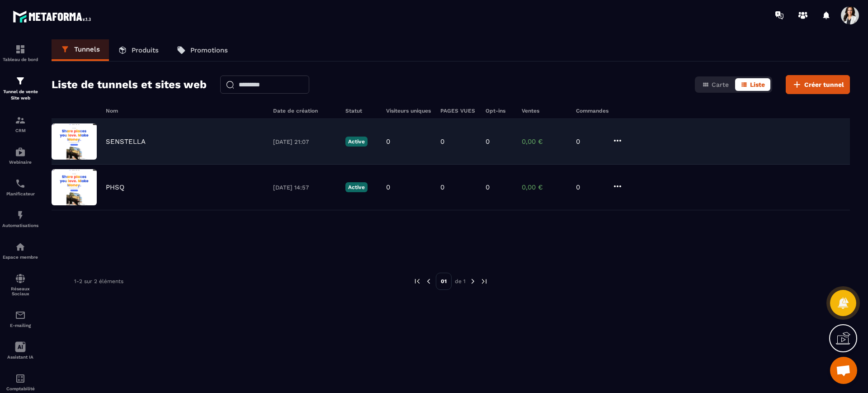  I want to click on a: emailemailE-mailing, so click(21, 319).